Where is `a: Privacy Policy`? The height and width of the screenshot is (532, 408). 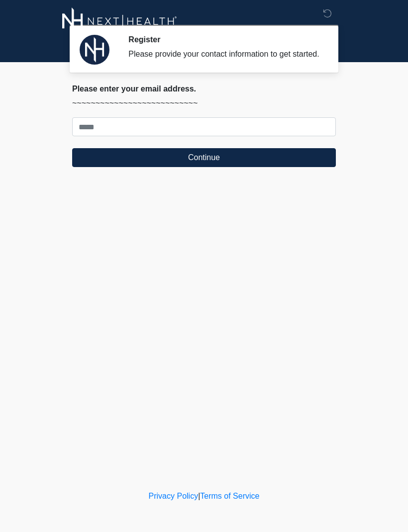 a: Privacy Policy is located at coordinates (173, 496).